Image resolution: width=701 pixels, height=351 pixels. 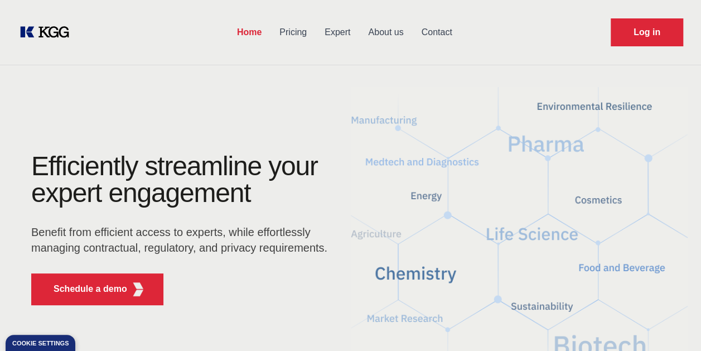 What do you see at coordinates (138, 289) in the screenshot?
I see `img: KGG Fifth Element RED` at bounding box center [138, 289].